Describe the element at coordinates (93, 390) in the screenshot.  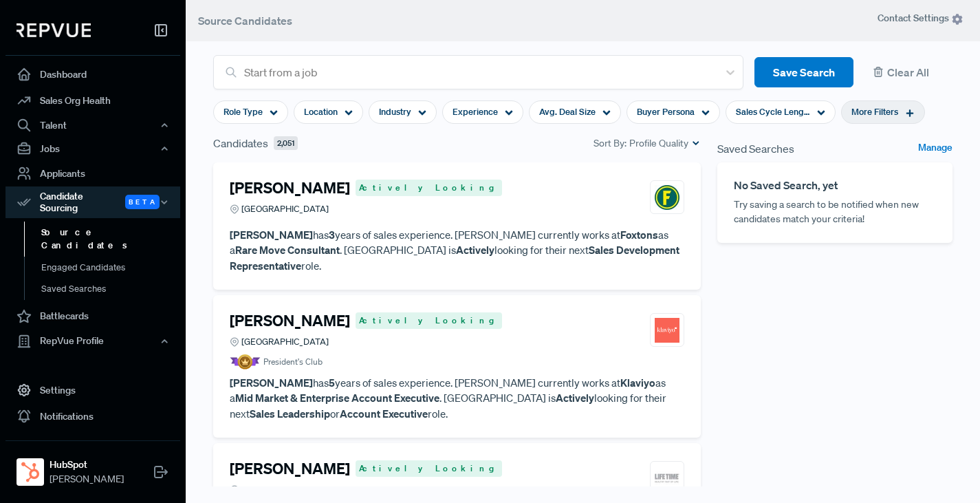
I see `a: Settings` at that location.